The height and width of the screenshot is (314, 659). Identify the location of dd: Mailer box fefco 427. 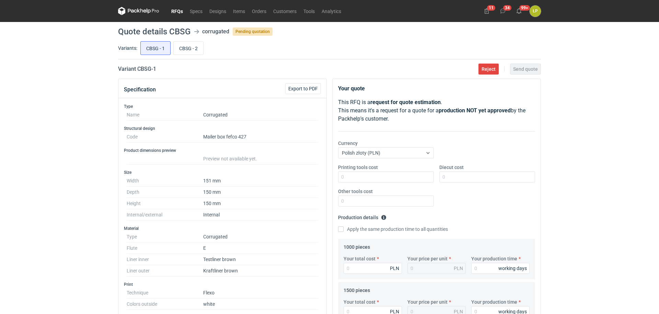
(260, 137).